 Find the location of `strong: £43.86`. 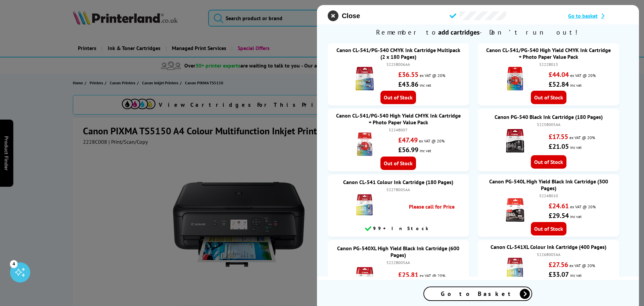

strong: £43.86 is located at coordinates (408, 85).